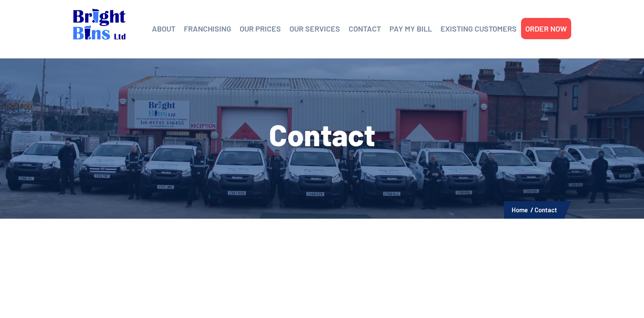 The height and width of the screenshot is (318, 644). What do you see at coordinates (207, 29) in the screenshot?
I see `a: FRANCHISING` at bounding box center [207, 29].